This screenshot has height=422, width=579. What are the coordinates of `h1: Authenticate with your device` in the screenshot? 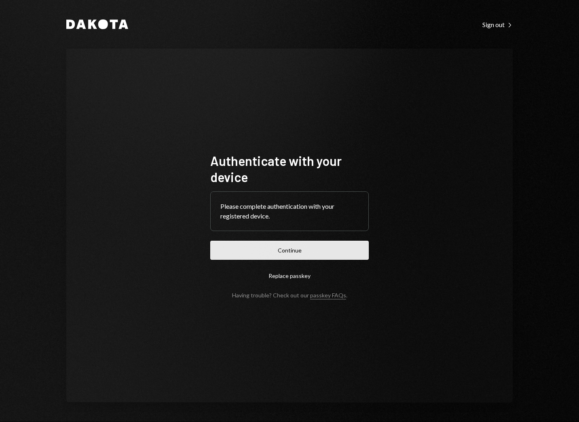 It's located at (290, 169).